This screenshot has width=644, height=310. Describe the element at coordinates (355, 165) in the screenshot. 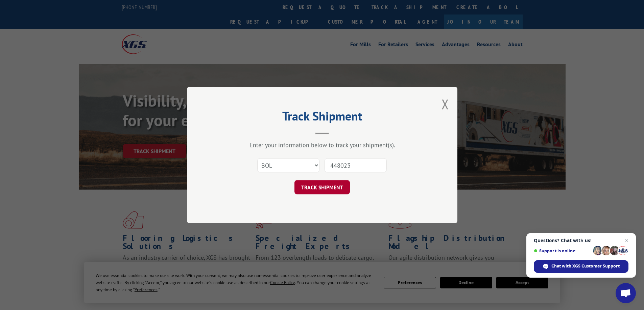

I see `input: Number(s)` at that location.